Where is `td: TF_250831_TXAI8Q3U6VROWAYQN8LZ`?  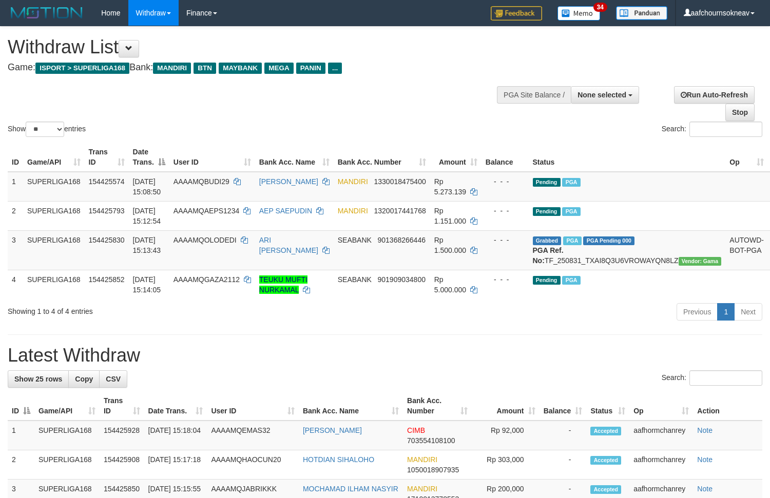
td: TF_250831_TXAI8Q3U6VROWAYQN8LZ is located at coordinates (627, 250).